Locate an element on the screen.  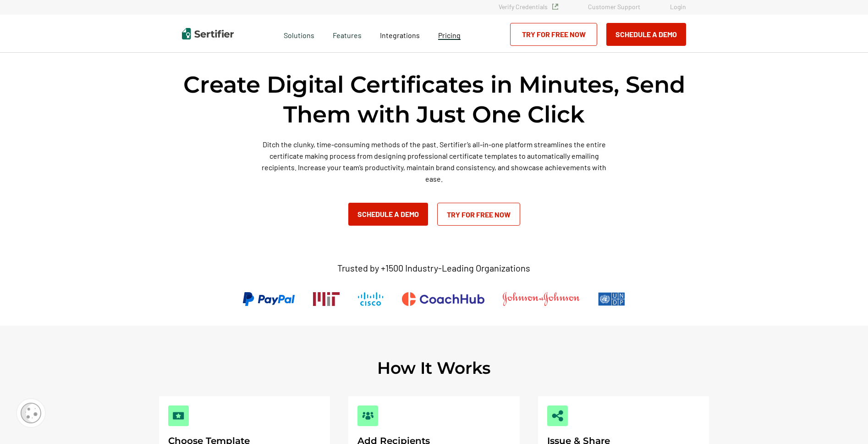
img: Choose Template Image is located at coordinates (178, 415).